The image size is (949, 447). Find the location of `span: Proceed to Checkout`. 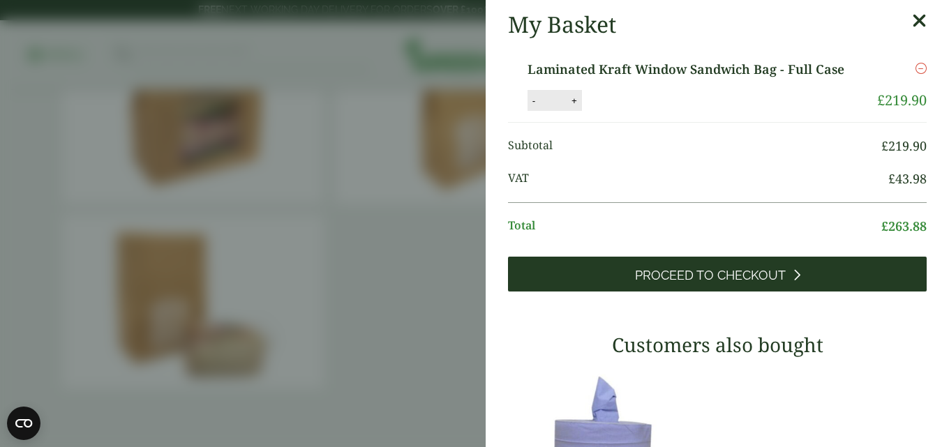

span: Proceed to Checkout is located at coordinates (711, 276).